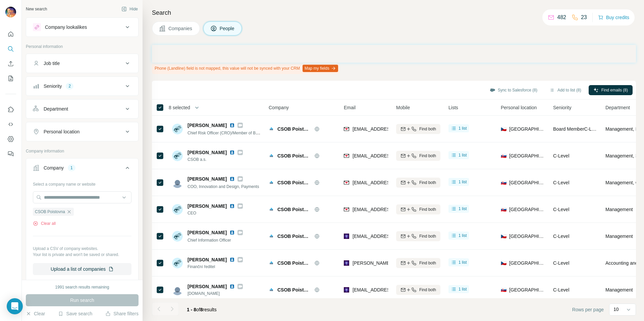  What do you see at coordinates (82, 269) in the screenshot?
I see `button: Upload a list of companies` at bounding box center [82, 269].